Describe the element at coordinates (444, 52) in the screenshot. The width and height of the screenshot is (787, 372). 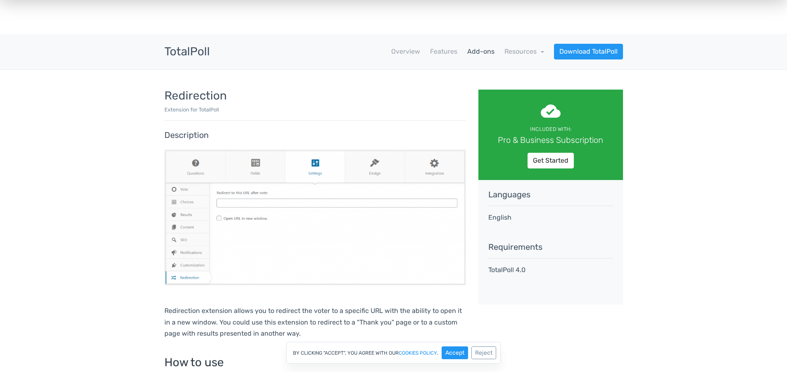
I see `a: Features` at that location.